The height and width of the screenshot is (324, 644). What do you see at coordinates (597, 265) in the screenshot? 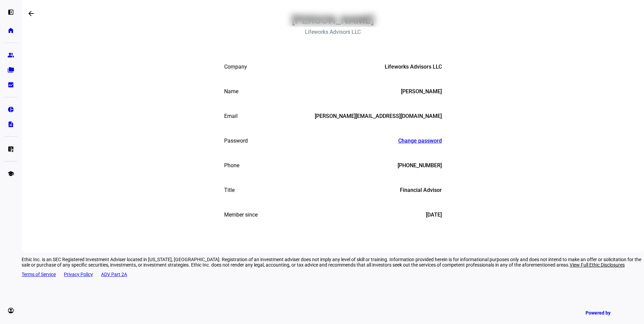
I see `span: View Full Ethic Disclosures` at bounding box center [597, 265].